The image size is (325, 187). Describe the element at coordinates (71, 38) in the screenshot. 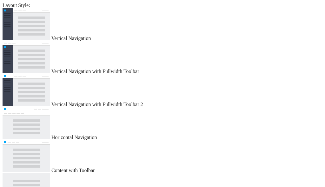

I see `span: Vertical Navigation` at that location.